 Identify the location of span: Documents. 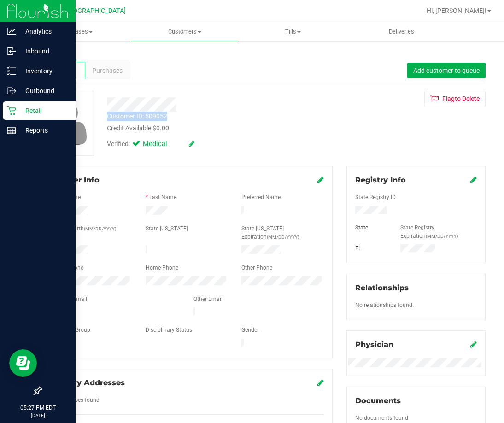
(378, 401).